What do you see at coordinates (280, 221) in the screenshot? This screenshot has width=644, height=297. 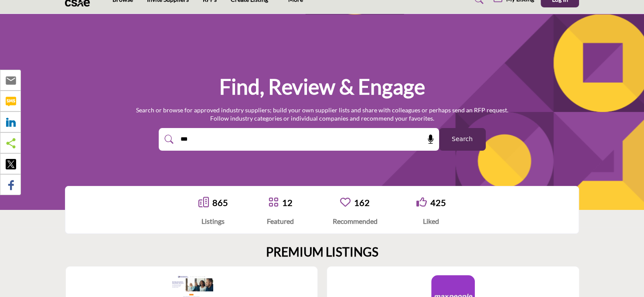 I see `div: Featured` at bounding box center [280, 221].